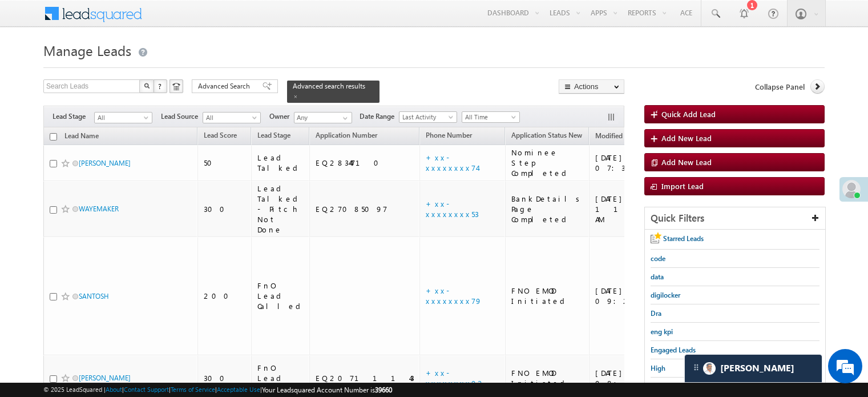  I want to click on a: +xx-xxxxxxxx53, so click(452, 208).